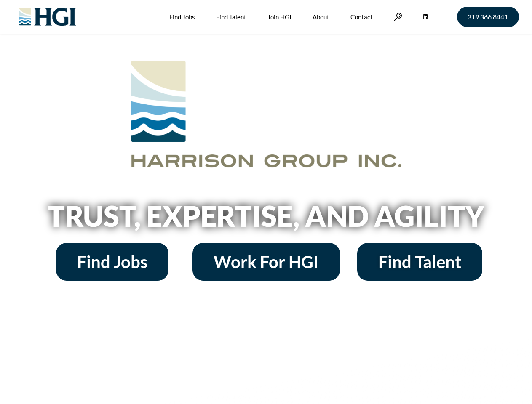  I want to click on a: Work For HGI, so click(266, 262).